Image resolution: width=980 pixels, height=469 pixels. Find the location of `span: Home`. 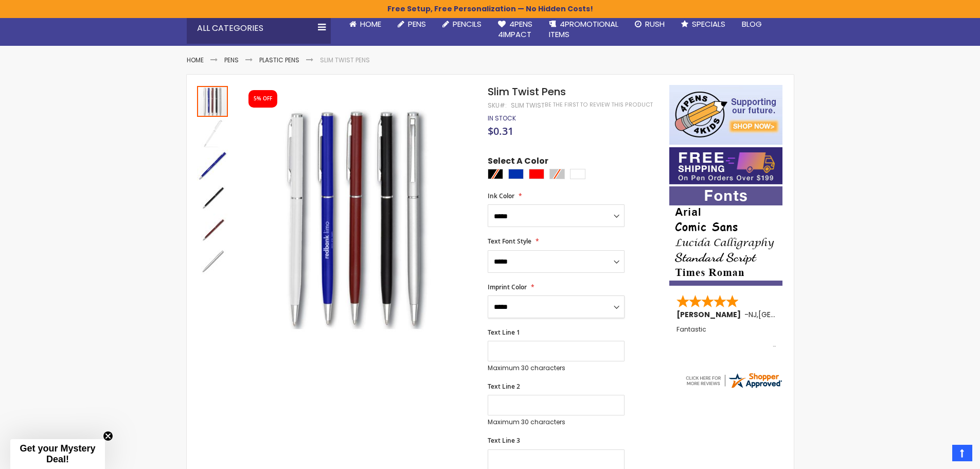

span: Home is located at coordinates (370, 24).